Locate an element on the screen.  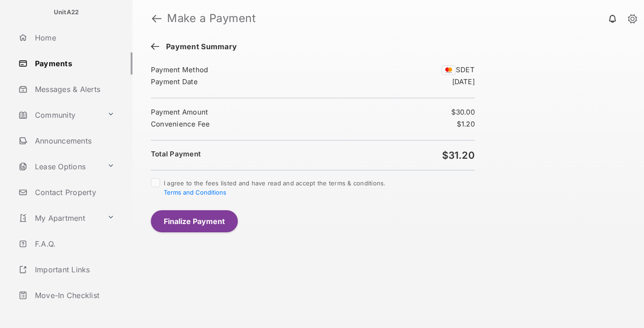
a: Announcements is located at coordinates (73, 141).